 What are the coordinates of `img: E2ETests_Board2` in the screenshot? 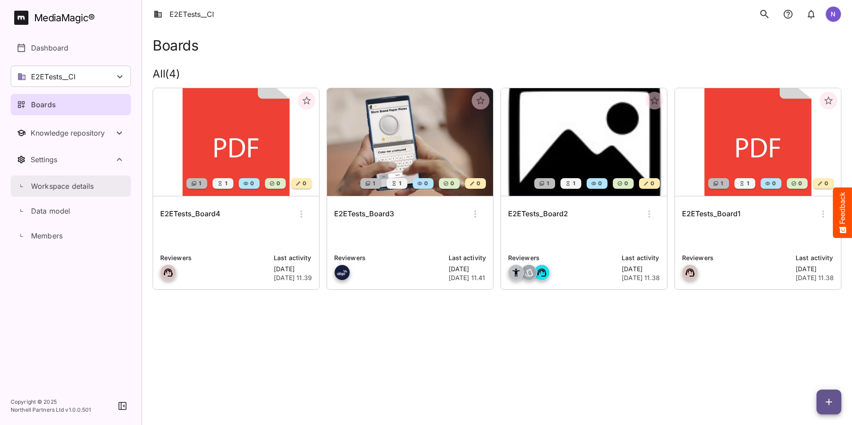 It's located at (584, 142).